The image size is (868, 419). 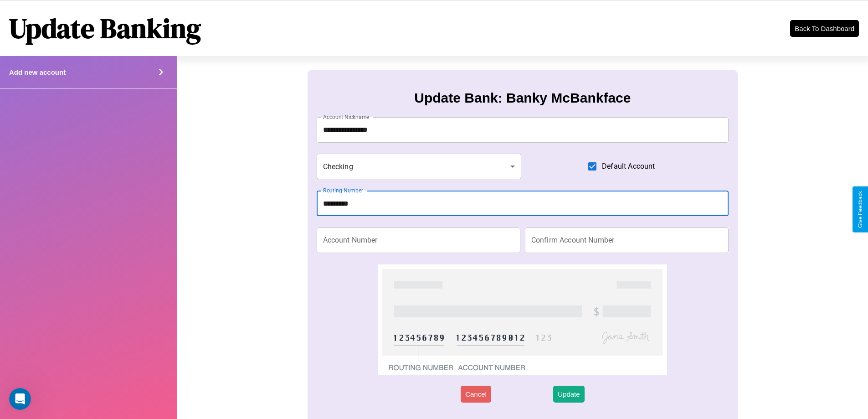 What do you see at coordinates (105, 28) in the screenshot?
I see `h1: Update Banking` at bounding box center [105, 28].